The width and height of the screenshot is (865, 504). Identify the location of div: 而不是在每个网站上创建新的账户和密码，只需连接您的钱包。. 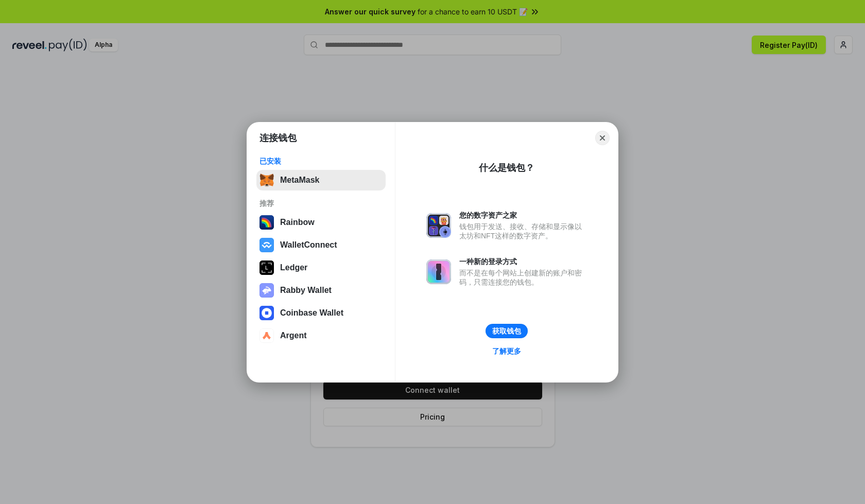
(523, 277).